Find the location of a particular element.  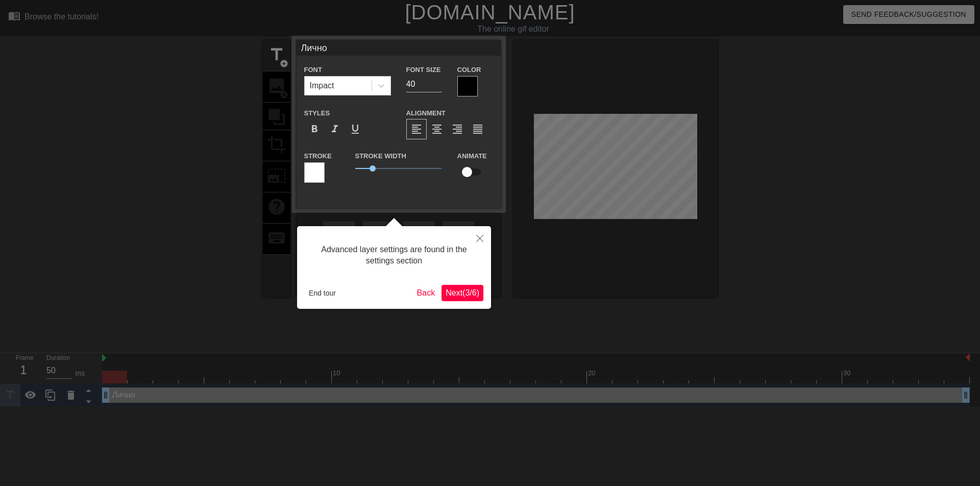

button: Next is located at coordinates (462, 293).